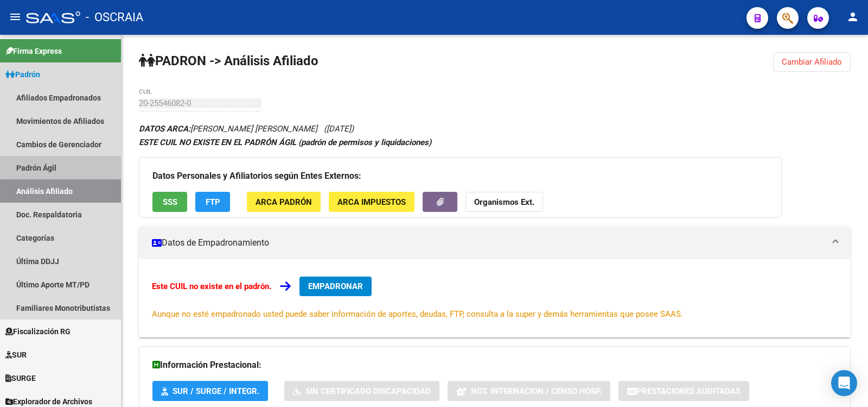 This screenshot has height=407, width=868. What do you see at coordinates (495, 365) in the screenshot?
I see `h3: Información Prestacional:` at bounding box center [495, 365].